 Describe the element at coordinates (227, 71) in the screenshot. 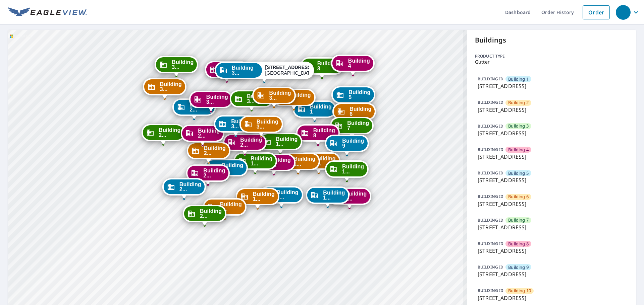

I see `div: Dropped pin, building Building 36, Commercial property, 7627 East 37th Street North Wichita, KS 6...` at that location.